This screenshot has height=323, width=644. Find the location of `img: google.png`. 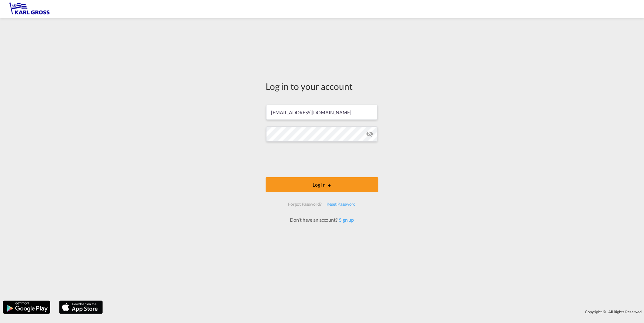

img: google.png is located at coordinates (26, 307).